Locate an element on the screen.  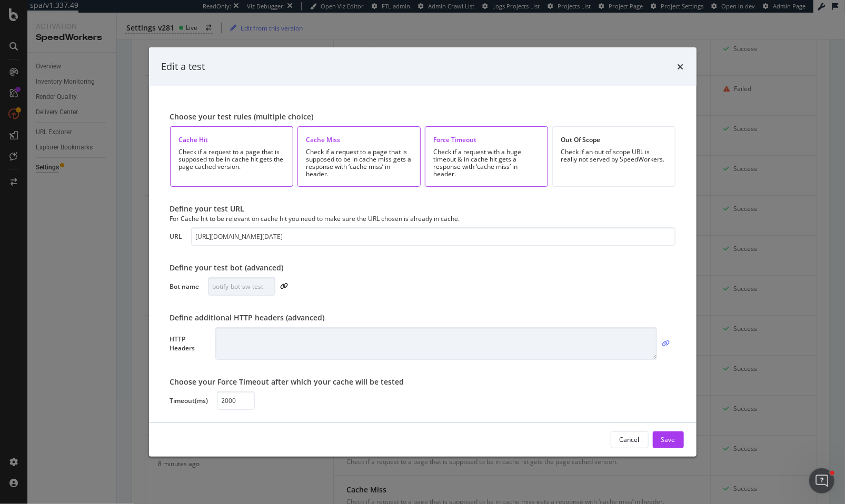
div: Check if a request to a page that is supposed to be in cache miss gets a response with ‘cache mis... is located at coordinates (359, 163).